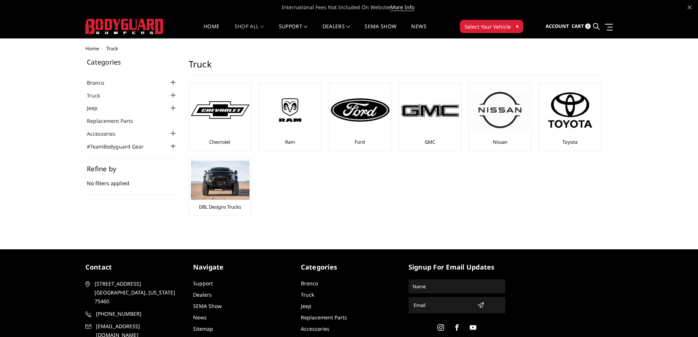 Image resolution: width=698 pixels, height=337 pixels. Describe the element at coordinates (360, 142) in the screenshot. I see `a: Ford` at that location.